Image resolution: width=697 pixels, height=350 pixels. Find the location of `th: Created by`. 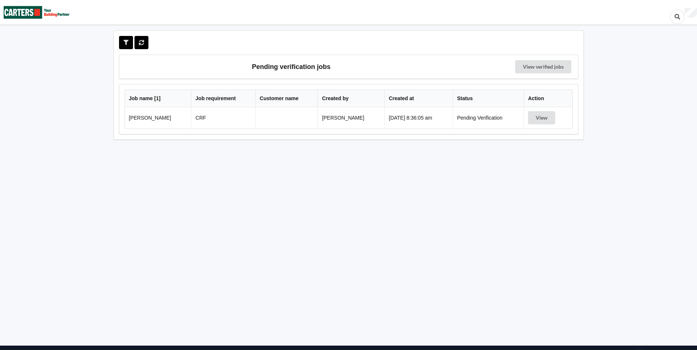

th: Created by is located at coordinates (351, 98).